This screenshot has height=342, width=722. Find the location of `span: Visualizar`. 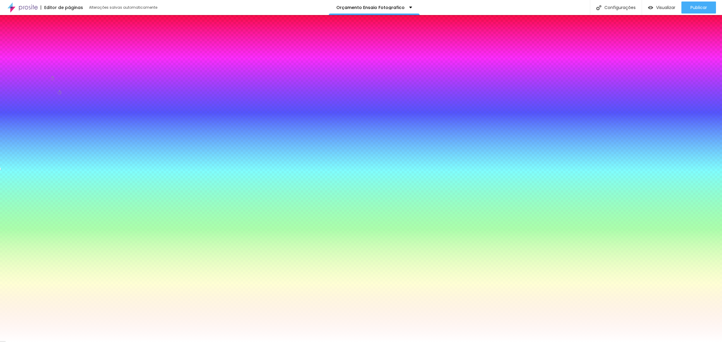

span: Visualizar is located at coordinates (666, 8).